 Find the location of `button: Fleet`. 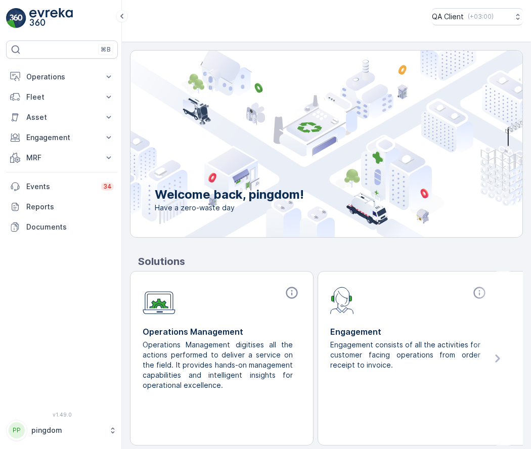

button: Fleet is located at coordinates (62, 97).